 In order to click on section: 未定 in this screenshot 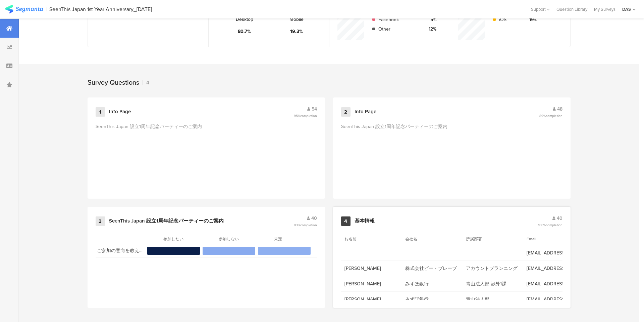, I will do `click(284, 239)`.